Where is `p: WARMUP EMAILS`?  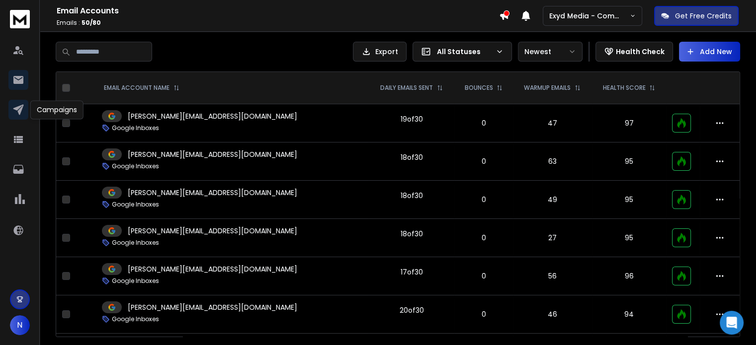 p: WARMUP EMAILS is located at coordinates (547, 88).